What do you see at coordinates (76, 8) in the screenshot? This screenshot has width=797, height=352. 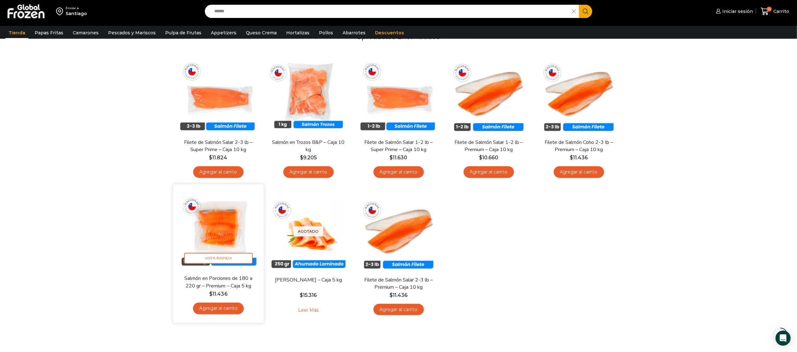 I see `div: Enviar a` at bounding box center [76, 8].